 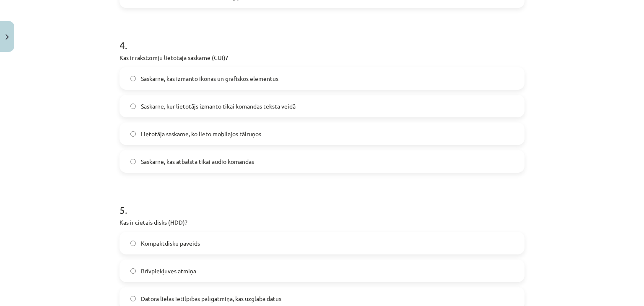 I want to click on span: Kompaktdisku paveids, so click(x=170, y=243).